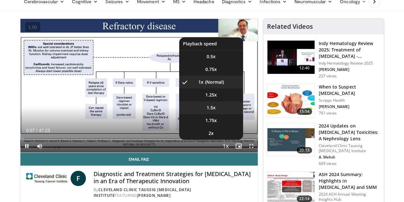 The height and width of the screenshot is (202, 404). What do you see at coordinates (350, 63) in the screenshot?
I see `p: Indy Hematology Review 2025` at bounding box center [350, 63].